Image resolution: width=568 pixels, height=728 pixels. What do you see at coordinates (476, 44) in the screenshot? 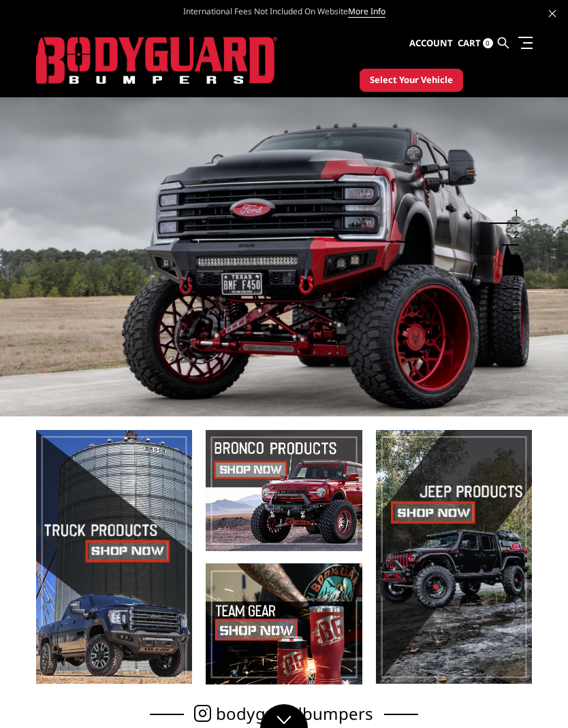
I see `a: Cart 0` at bounding box center [476, 44].